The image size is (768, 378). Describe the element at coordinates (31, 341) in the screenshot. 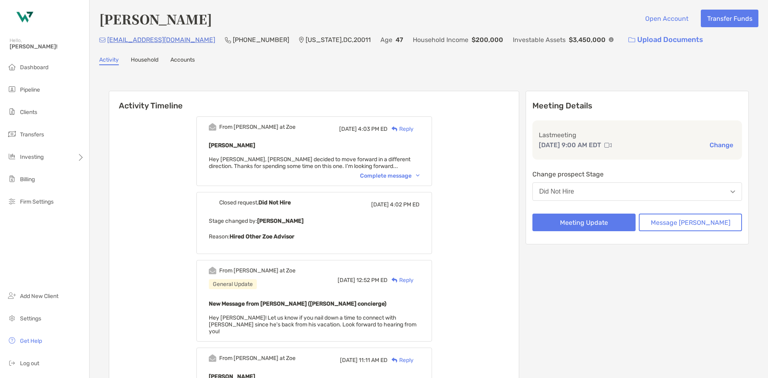

I see `span: Get Help` at that location.